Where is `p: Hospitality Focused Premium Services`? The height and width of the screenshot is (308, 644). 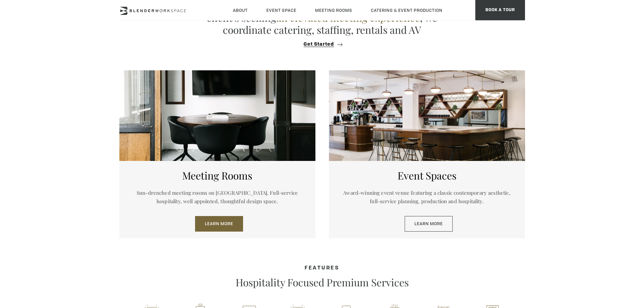
p: Hospitality Focused Premium Services is located at coordinates (322, 282).